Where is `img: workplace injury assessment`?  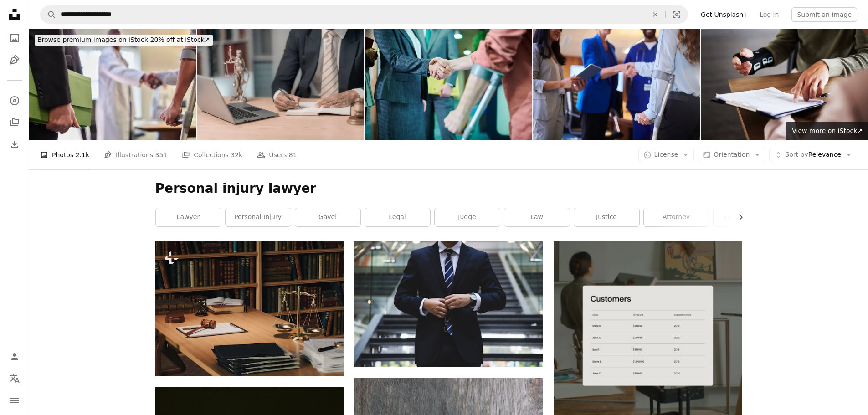
img: workplace injury assessment is located at coordinates (616, 85).